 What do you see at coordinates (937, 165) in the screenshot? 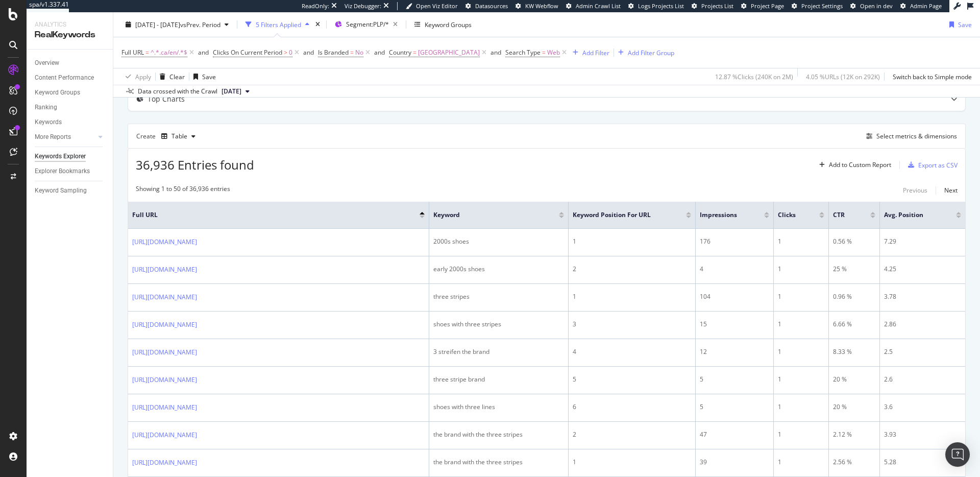
I see `div: Export as CSV` at bounding box center [937, 165].